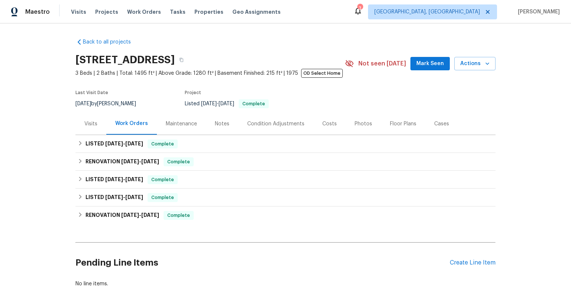  Describe the element at coordinates (132, 123) in the screenshot. I see `div: Work Orders` at that location.